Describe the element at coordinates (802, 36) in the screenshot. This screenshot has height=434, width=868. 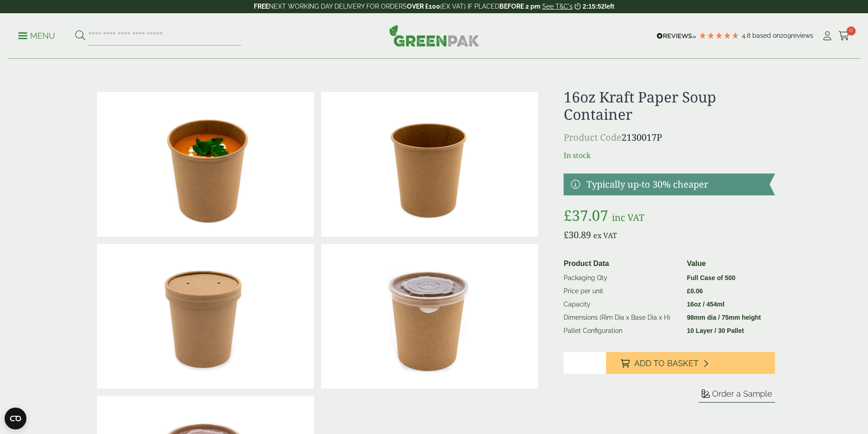
I see `span: reviews` at that location.